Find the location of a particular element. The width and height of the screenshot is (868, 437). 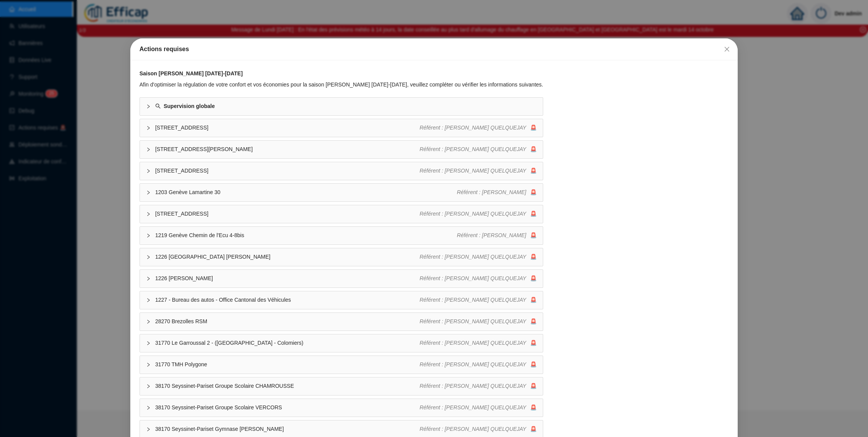

div: Actions requises is located at coordinates (434, 50).